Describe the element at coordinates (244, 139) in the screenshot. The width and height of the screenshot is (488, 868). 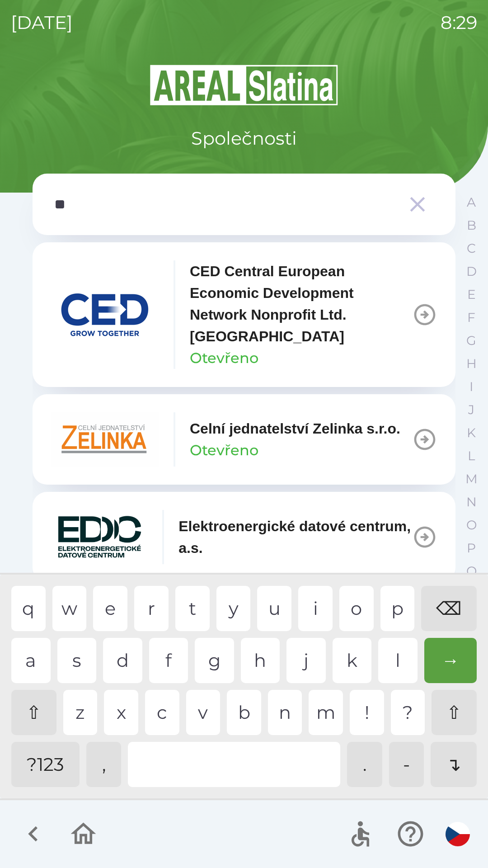
I see `p: Společnosti` at that location.